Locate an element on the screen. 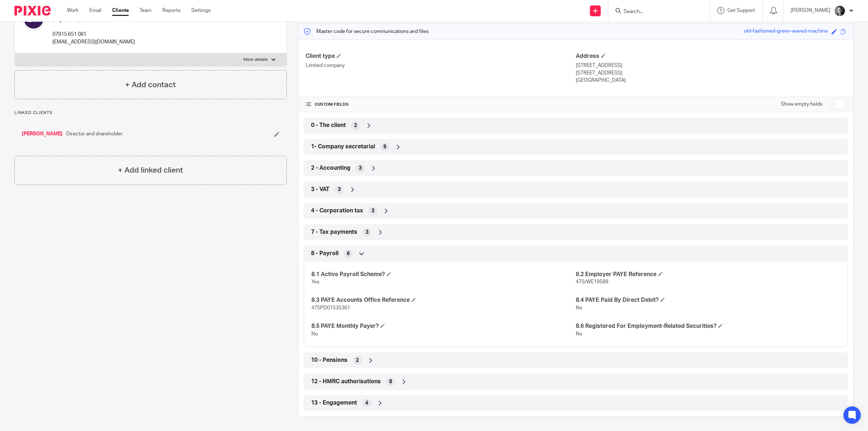  span: 3 - VAT is located at coordinates (320, 189).